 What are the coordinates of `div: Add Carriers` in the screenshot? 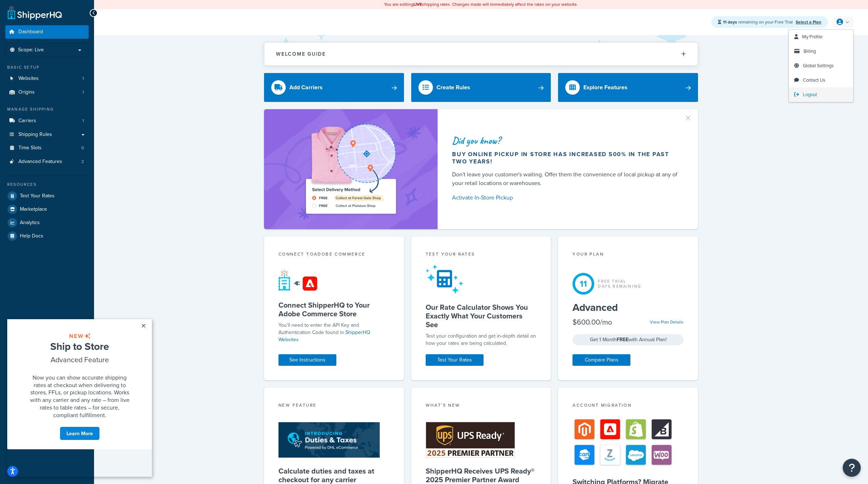 It's located at (306, 87).